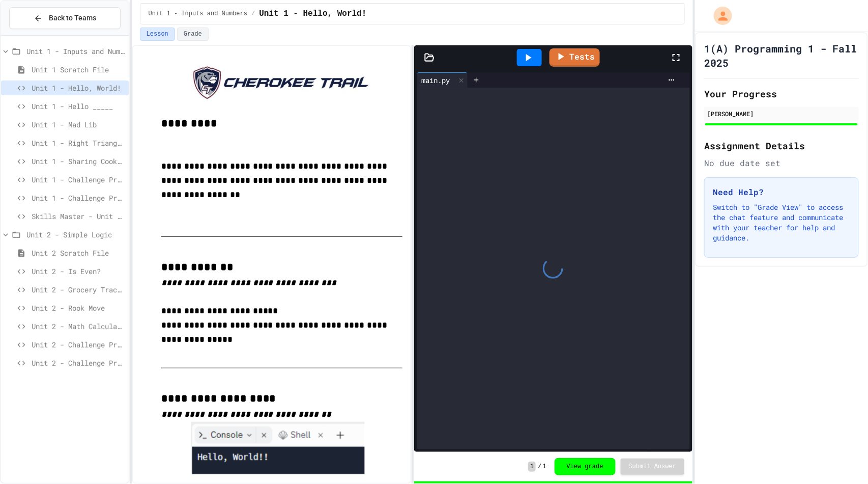 The height and width of the screenshot is (484, 868). What do you see at coordinates (781, 145) in the screenshot?
I see `h2: Assignment Details` at bounding box center [781, 145].